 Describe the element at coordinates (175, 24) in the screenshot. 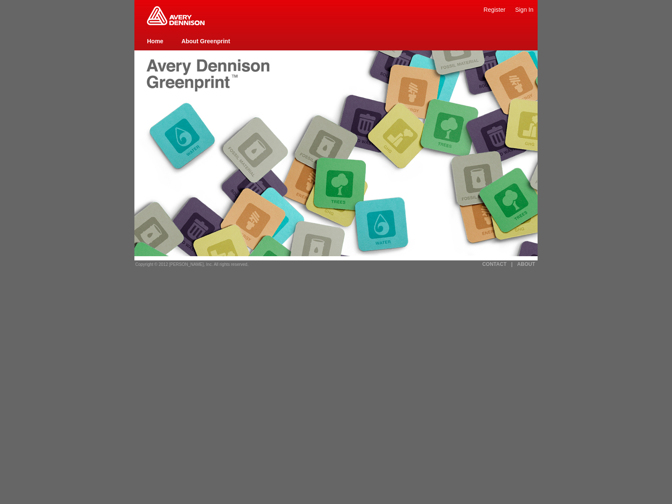

I see `a: Greenprint` at that location.